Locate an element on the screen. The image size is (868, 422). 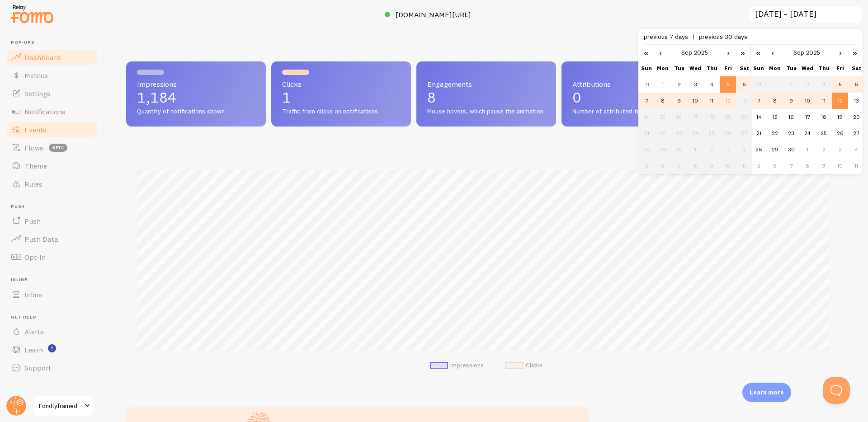
span: Push Data is located at coordinates (41, 239).